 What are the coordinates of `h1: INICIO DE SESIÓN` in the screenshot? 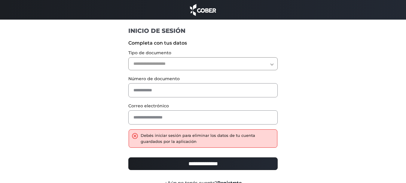 It's located at (203, 31).